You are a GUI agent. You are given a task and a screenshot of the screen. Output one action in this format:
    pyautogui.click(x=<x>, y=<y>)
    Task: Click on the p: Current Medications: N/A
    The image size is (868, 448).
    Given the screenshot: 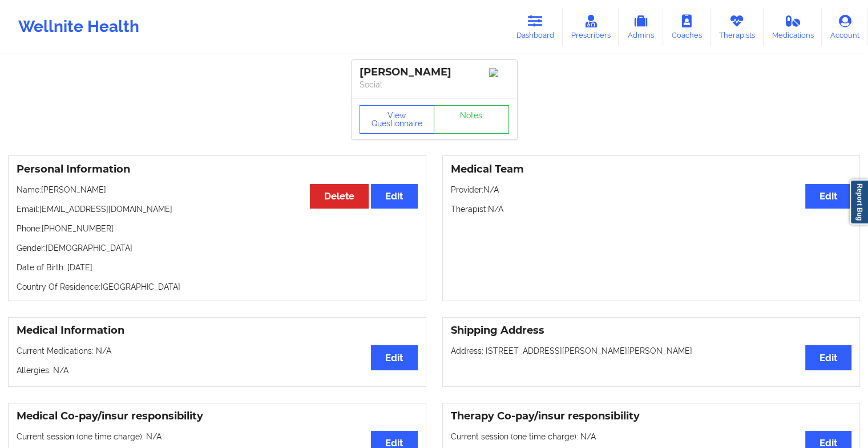 What is the action you would take?
    pyautogui.click(x=217, y=351)
    